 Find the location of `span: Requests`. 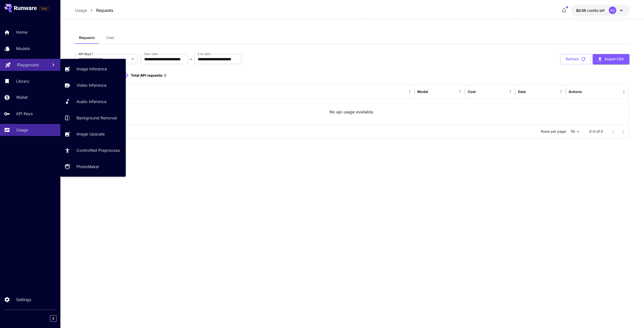

span: Requests is located at coordinates (86, 38).